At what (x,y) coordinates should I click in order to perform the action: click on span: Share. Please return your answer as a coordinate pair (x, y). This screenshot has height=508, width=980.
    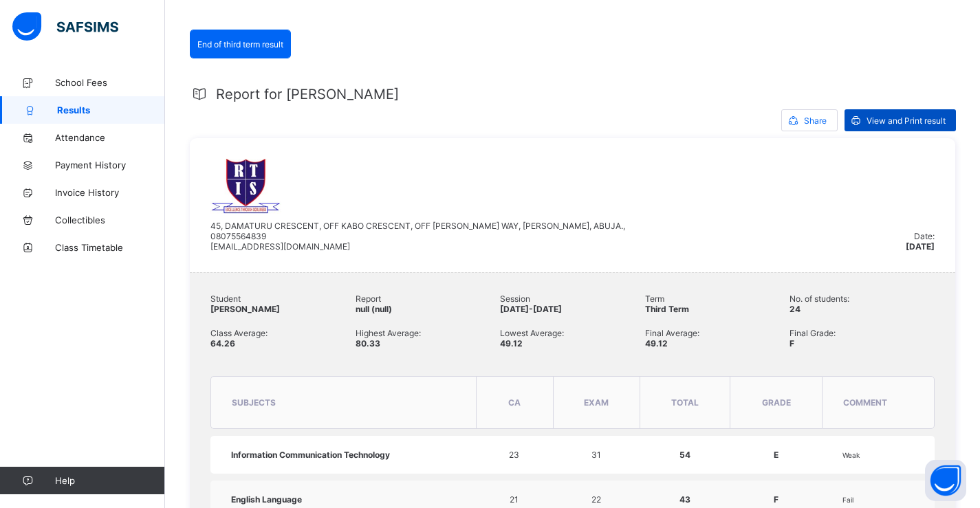
    Looking at the image, I should click on (815, 121).